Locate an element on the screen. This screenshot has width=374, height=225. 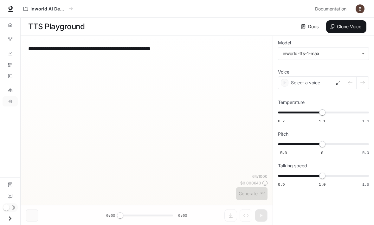
p: 64 / 1000 is located at coordinates (260, 176).